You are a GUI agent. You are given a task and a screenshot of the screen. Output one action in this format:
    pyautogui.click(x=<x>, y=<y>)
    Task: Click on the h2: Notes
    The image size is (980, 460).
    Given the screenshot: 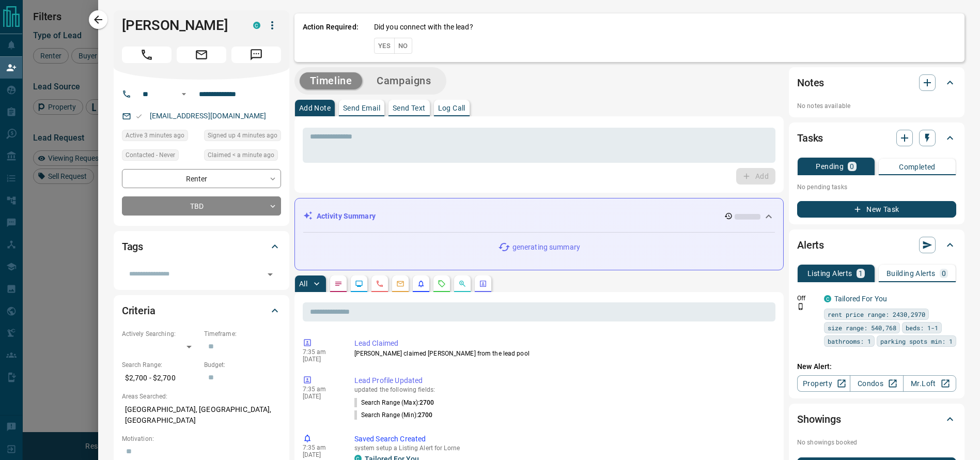 What is the action you would take?
    pyautogui.click(x=811, y=83)
    